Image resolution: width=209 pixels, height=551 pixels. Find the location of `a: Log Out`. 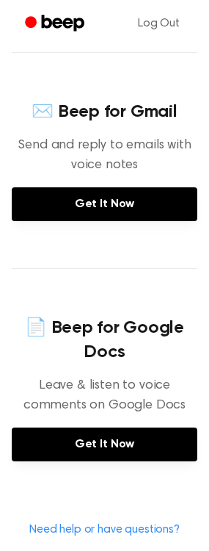

a: Log Out is located at coordinates (159, 24).